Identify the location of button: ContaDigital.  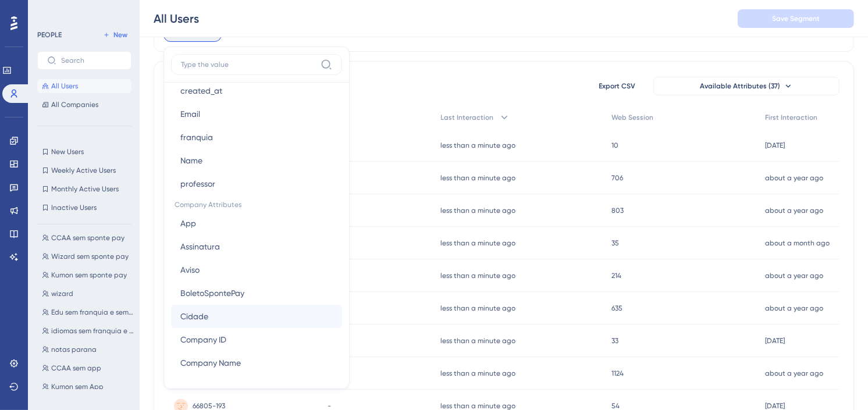
(256, 386).